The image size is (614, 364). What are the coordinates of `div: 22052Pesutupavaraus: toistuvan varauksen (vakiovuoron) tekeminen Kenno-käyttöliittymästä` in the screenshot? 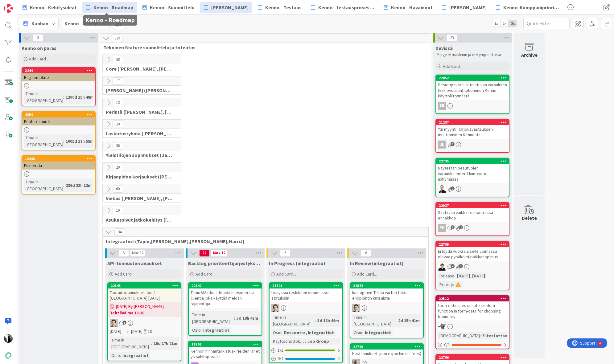 It's located at (472, 88).